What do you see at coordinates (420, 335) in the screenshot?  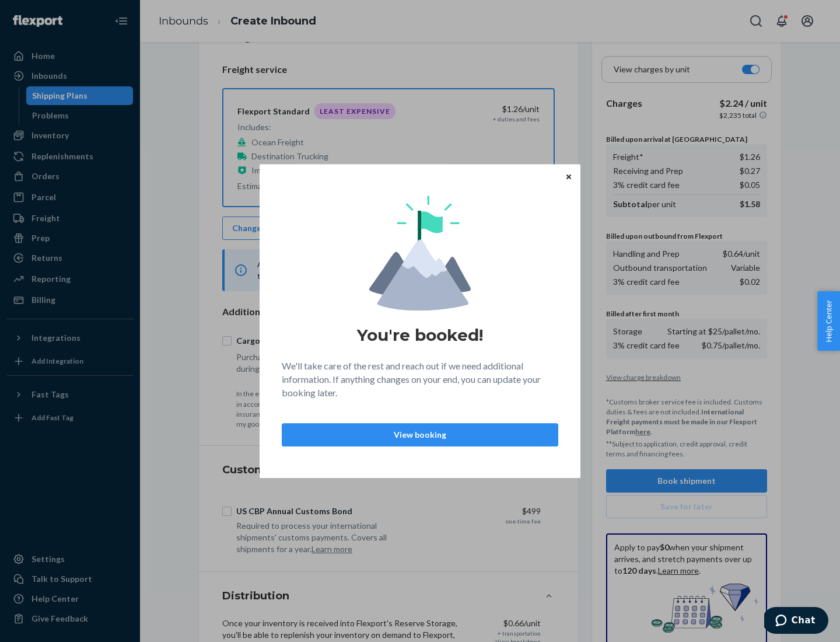 I see `h1: You're booked!` at bounding box center [420, 335].